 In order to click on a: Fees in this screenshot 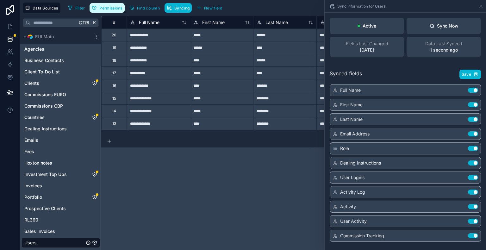, I will do `click(54, 152)`.